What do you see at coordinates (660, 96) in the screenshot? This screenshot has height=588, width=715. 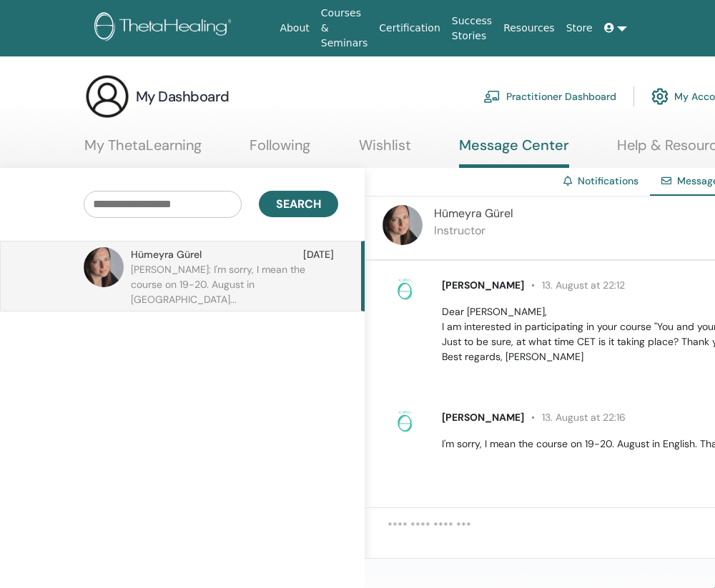 I see `img: cog.svg` at bounding box center [660, 96].